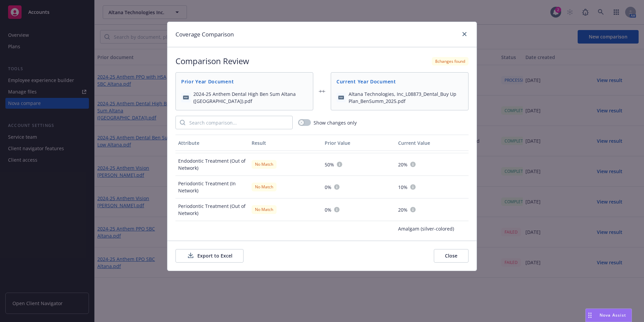 The height and width of the screenshot is (322, 644). What do you see at coordinates (212, 143) in the screenshot?
I see `div: Attribute` at bounding box center [212, 143].